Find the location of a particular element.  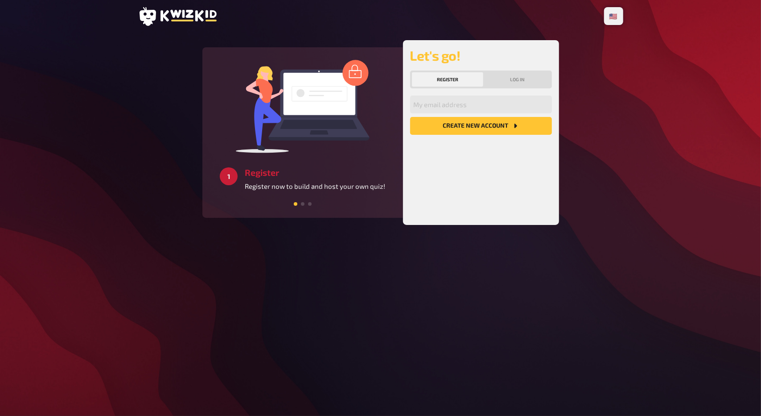

a: Register is located at coordinates (448, 79).